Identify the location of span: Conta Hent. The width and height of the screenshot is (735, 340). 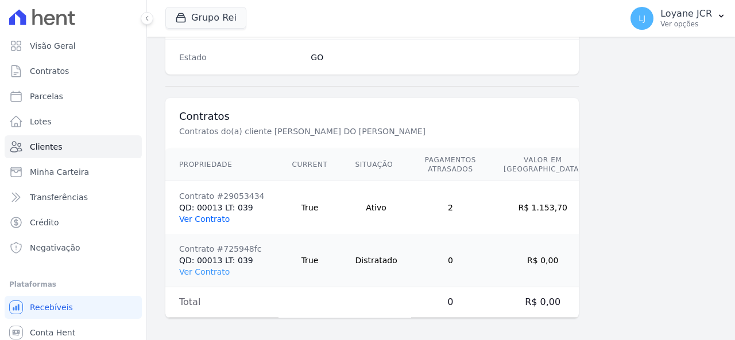
(52, 333).